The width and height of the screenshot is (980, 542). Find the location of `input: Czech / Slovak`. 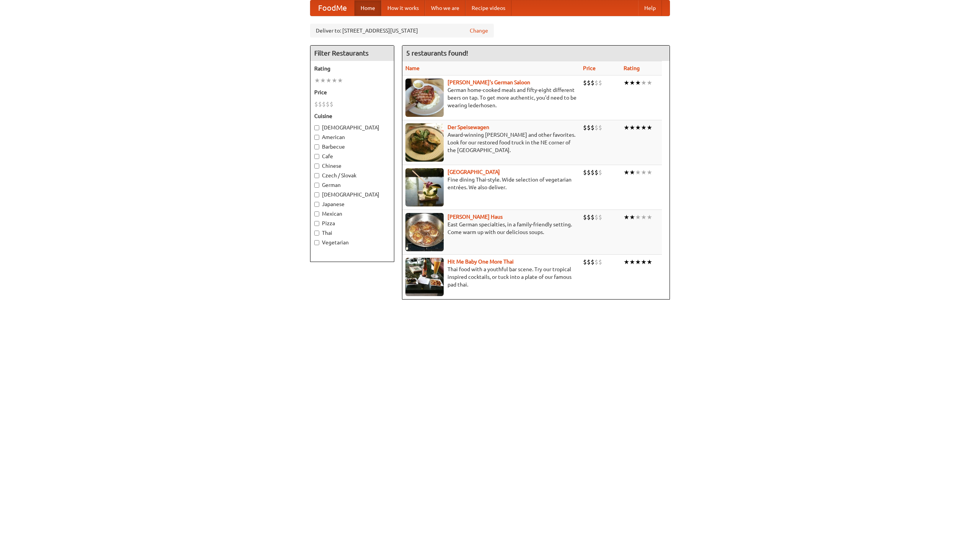

input: Czech / Slovak is located at coordinates (317, 175).